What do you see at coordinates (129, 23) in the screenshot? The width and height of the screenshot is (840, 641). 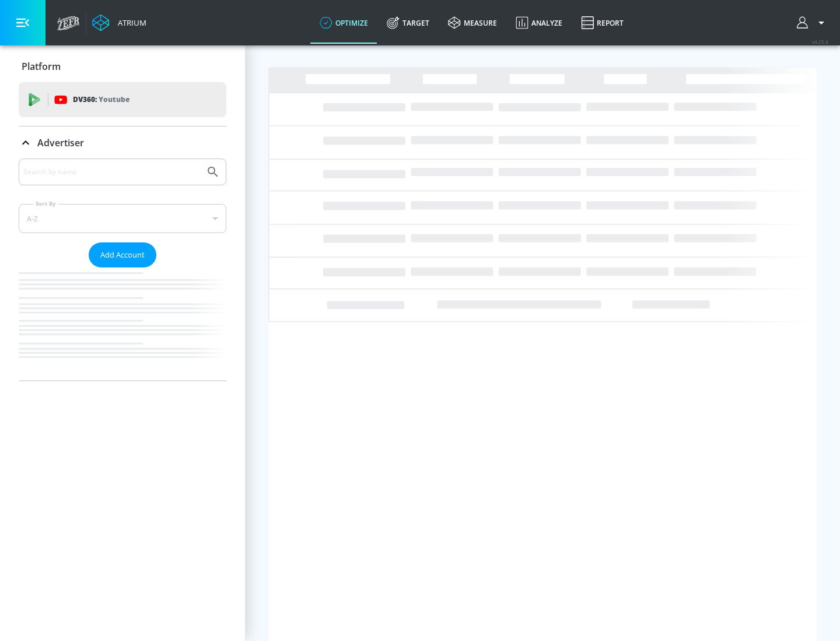 I see `div: Atrium` at bounding box center [129, 23].